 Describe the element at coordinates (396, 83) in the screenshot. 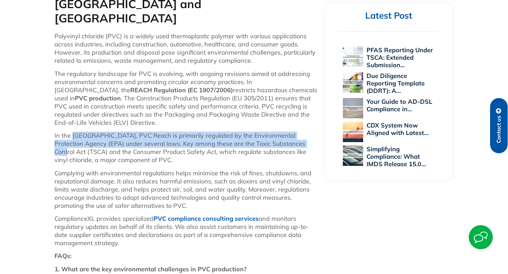

I see `a: Due Diligence Reporting Template (DDRT): A…` at that location.